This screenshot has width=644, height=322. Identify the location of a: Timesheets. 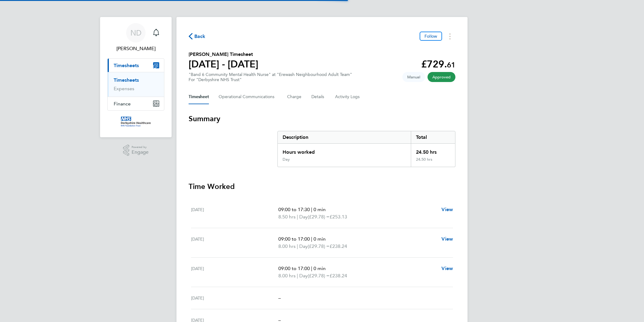
(126, 80).